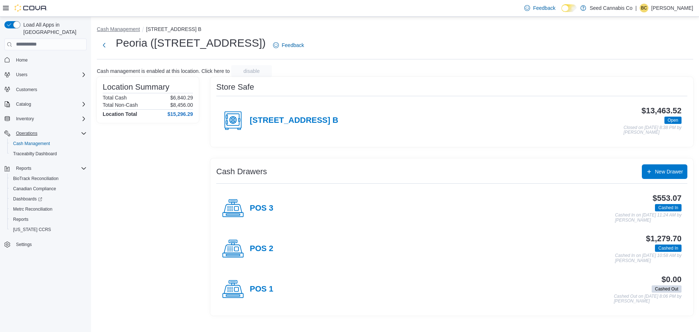  I want to click on h6: Total Cash, so click(115, 98).